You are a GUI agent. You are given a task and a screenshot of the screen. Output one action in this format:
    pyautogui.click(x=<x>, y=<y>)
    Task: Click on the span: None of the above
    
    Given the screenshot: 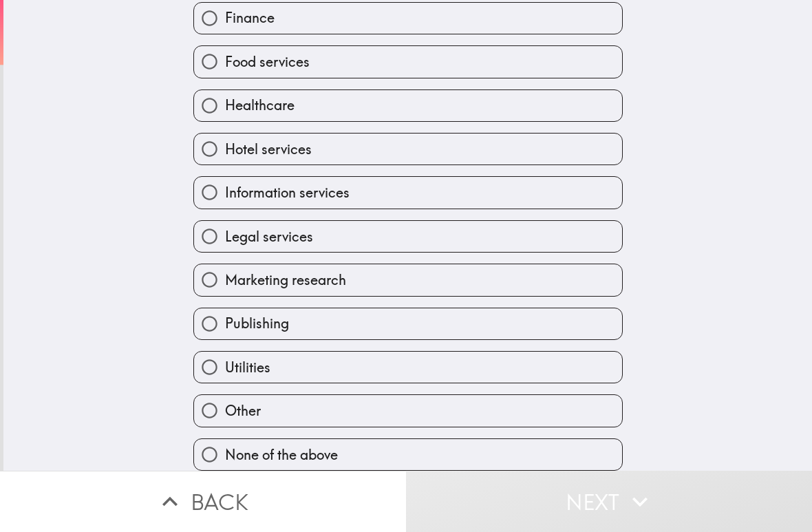 What is the action you would take?
    pyautogui.click(x=282, y=455)
    